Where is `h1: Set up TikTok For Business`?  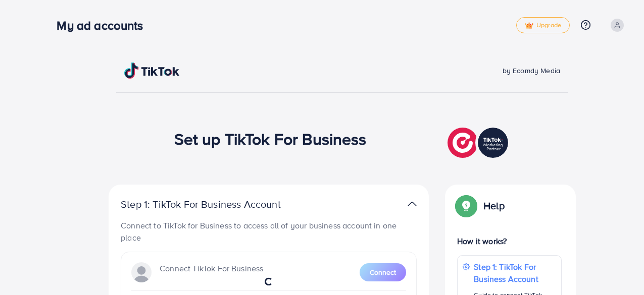 h1: Set up TikTok For Business is located at coordinates (270, 139).